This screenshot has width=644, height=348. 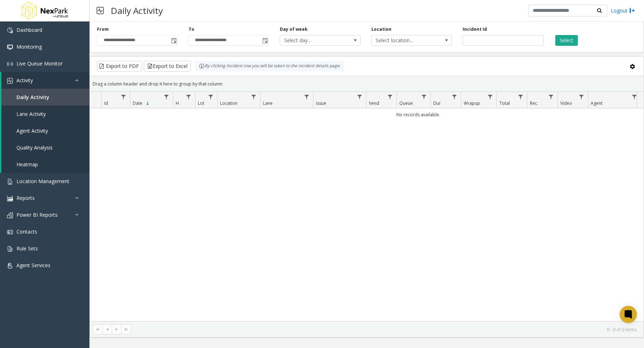 What do you see at coordinates (46, 147) in the screenshot?
I see `a: Quality Analysis` at bounding box center [46, 147].